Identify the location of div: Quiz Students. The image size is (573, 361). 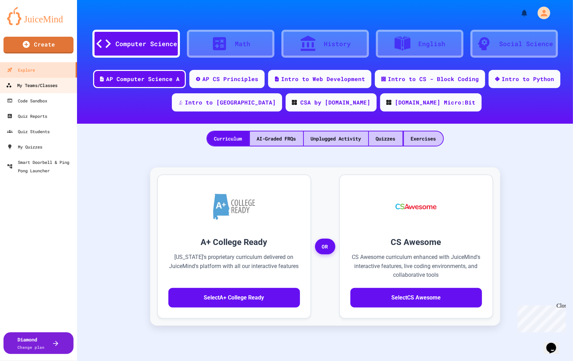
(28, 132).